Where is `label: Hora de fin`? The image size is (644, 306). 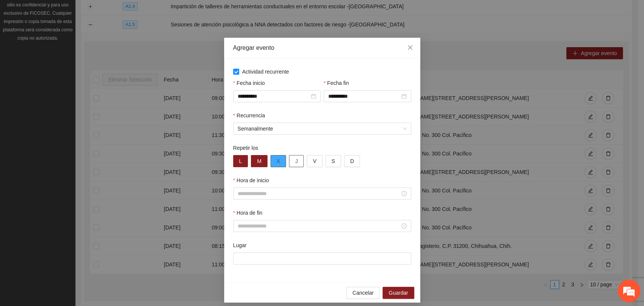
label: Hora de fin is located at coordinates (248, 213).